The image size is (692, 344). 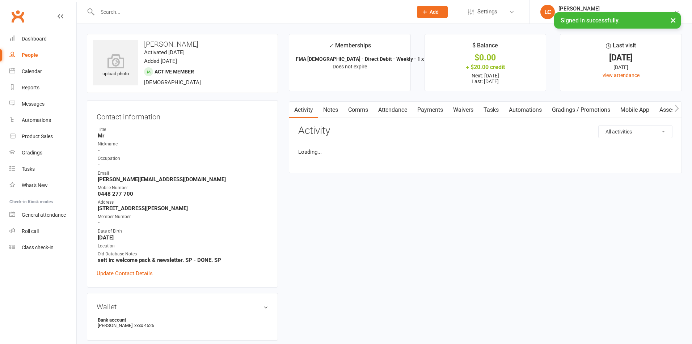 I want to click on a: Calendar, so click(x=43, y=71).